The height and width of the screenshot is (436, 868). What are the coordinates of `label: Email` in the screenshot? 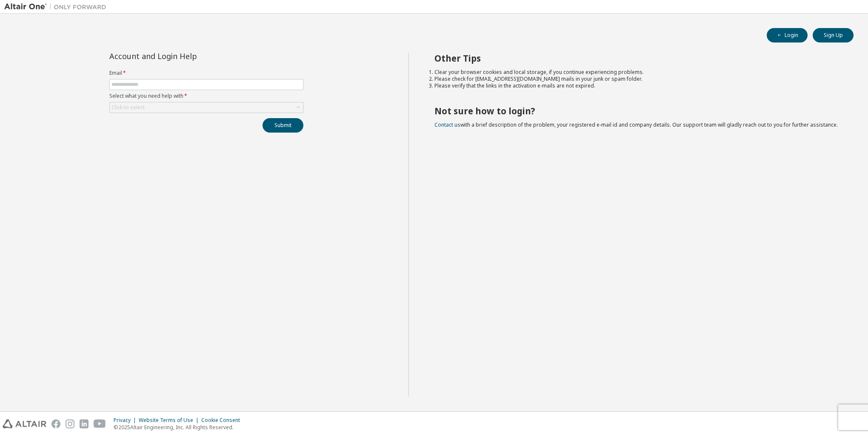 It's located at (207, 73).